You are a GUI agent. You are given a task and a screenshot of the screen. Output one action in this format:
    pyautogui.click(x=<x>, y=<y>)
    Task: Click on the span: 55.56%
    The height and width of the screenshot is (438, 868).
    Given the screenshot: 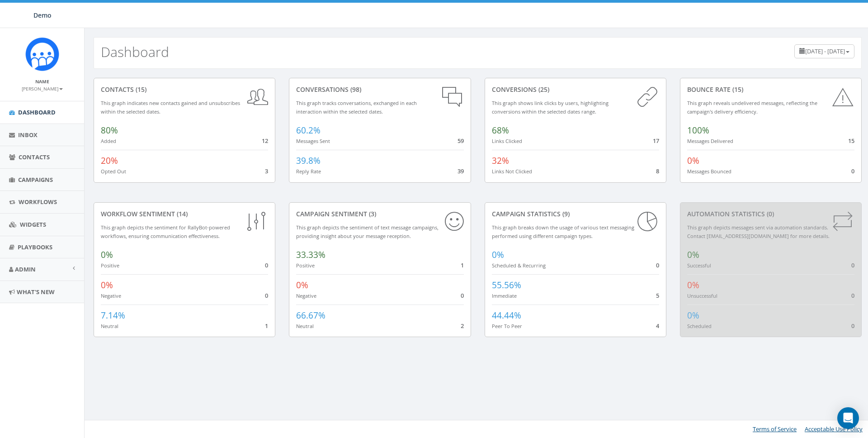 What is the action you would take?
    pyautogui.click(x=506, y=285)
    